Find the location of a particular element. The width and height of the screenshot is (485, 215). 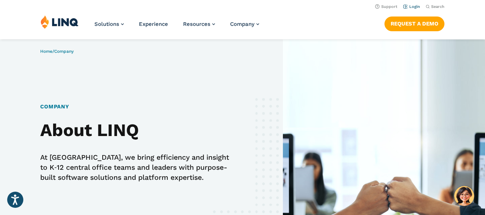

a: Company is located at coordinates (244, 24).